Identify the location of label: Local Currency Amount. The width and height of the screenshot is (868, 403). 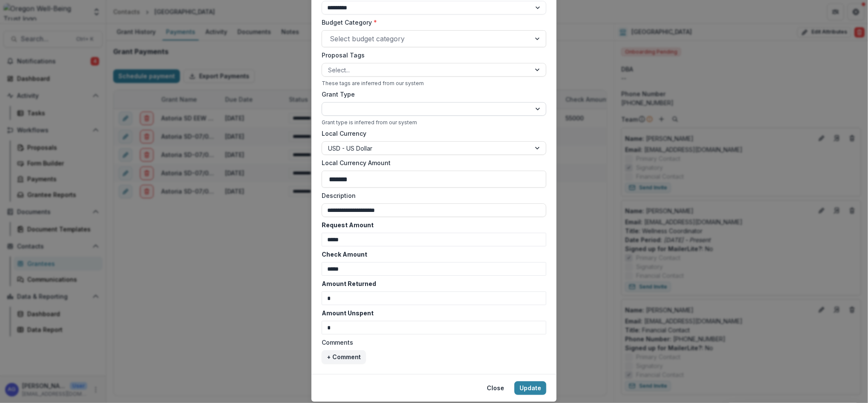
(432, 163).